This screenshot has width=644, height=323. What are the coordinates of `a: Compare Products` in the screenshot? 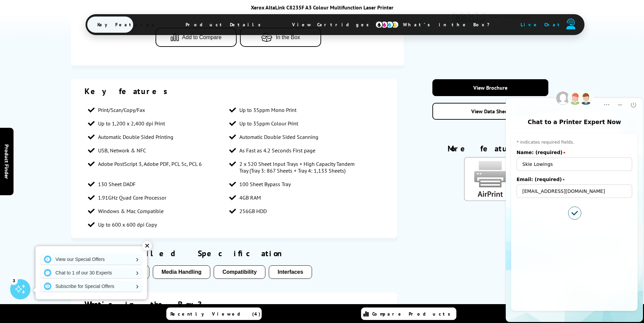 It's located at (408, 314).